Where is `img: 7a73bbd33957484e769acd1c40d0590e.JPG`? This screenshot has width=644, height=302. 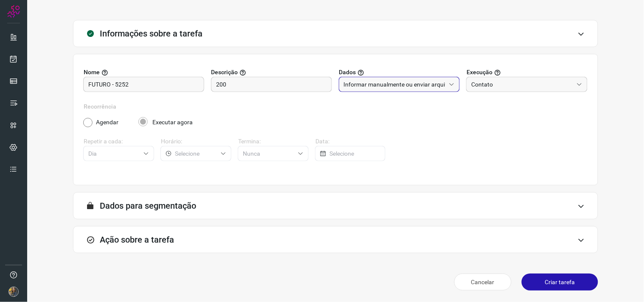 img: 7a73bbd33957484e769acd1c40d0590e.JPG is located at coordinates (13, 292).